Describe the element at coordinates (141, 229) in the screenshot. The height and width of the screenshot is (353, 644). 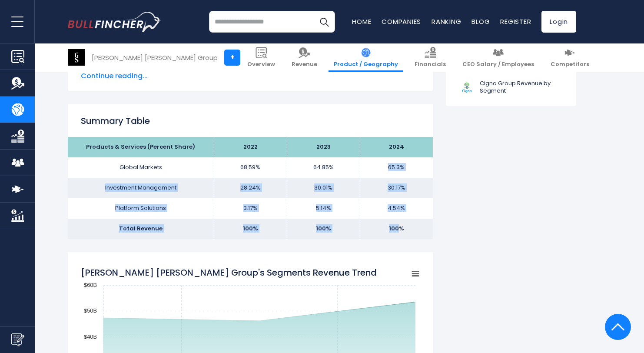
I see `td: Total Revenue` at that location.